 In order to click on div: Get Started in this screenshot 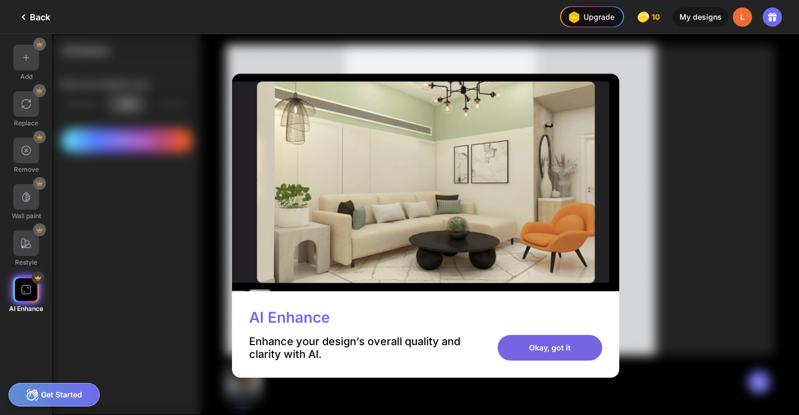, I will do `click(54, 395)`.